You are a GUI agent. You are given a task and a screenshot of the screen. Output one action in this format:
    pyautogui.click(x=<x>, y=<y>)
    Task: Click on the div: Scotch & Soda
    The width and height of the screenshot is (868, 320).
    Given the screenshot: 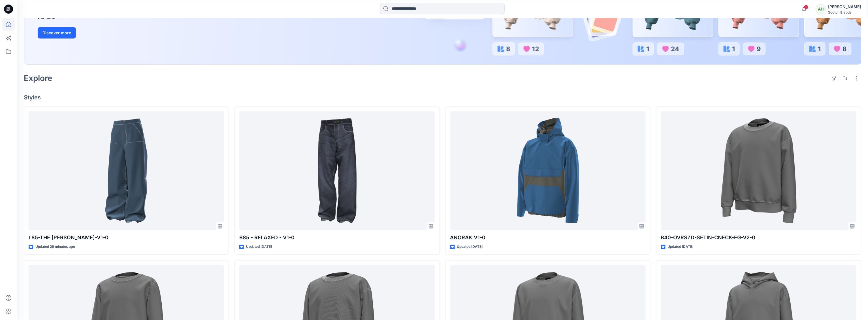 What is the action you would take?
    pyautogui.click(x=844, y=12)
    